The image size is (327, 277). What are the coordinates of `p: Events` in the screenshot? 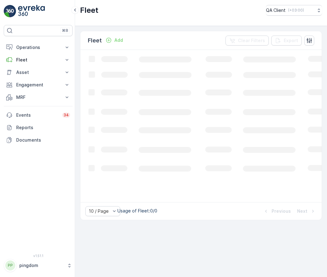 It's located at (37, 115).